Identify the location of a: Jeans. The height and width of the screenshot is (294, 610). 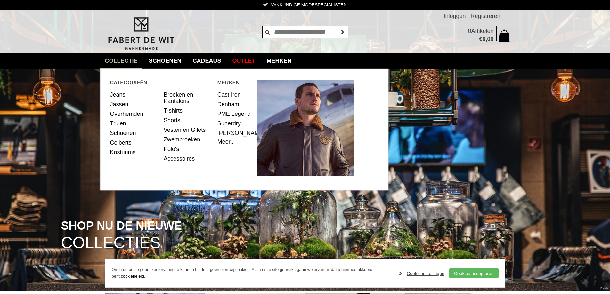
(135, 95).